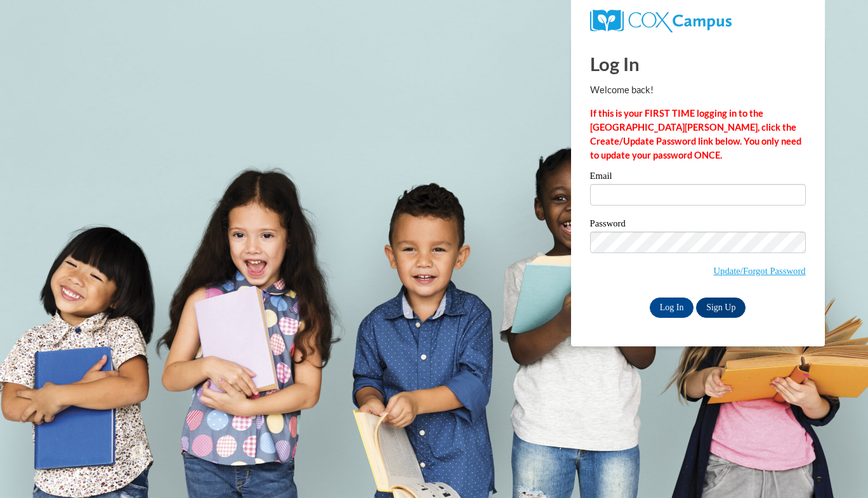 This screenshot has height=498, width=868. What do you see at coordinates (672, 308) in the screenshot?
I see `input: Log In` at bounding box center [672, 308].